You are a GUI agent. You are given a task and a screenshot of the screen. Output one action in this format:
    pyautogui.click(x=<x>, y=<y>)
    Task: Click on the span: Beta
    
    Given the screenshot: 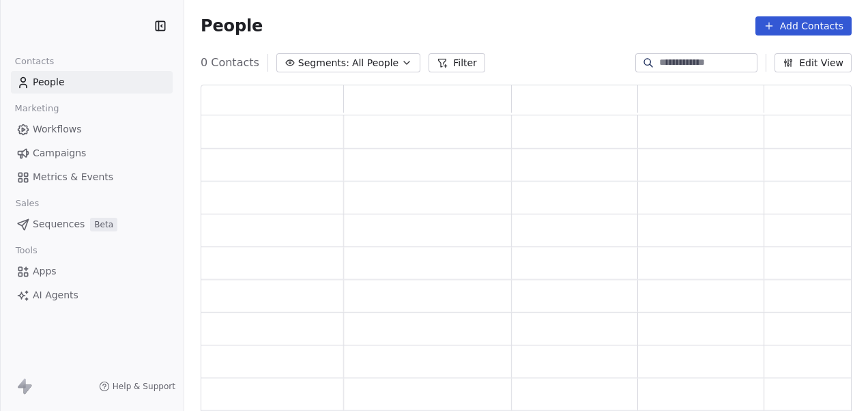 What is the action you would take?
    pyautogui.click(x=104, y=224)
    